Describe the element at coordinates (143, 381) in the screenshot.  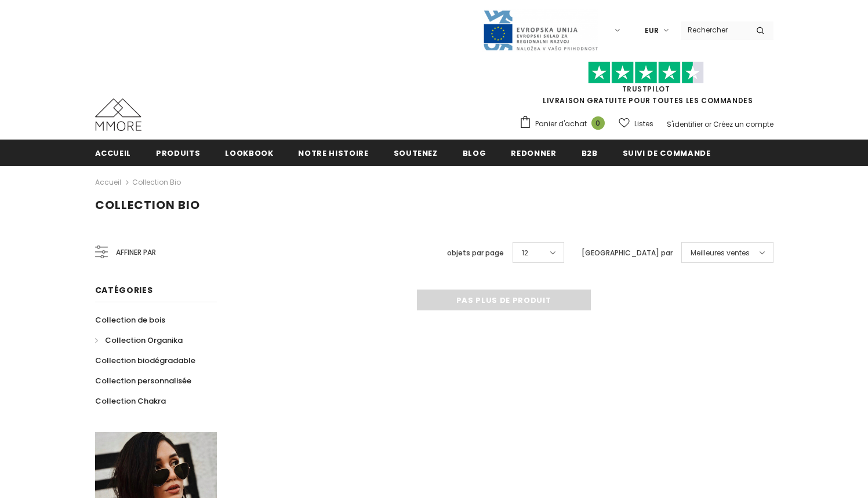
I see `a: Collection personnalisée` at that location.